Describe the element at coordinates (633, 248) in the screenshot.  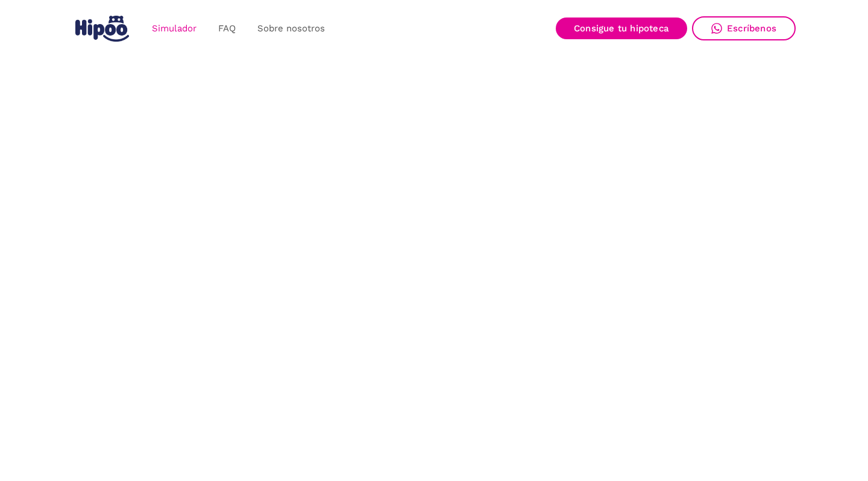
I see `p: Somos un equipo de expertos hipotecarios que te ayudan a obtener la financiación que necesitas pa...` at that location.